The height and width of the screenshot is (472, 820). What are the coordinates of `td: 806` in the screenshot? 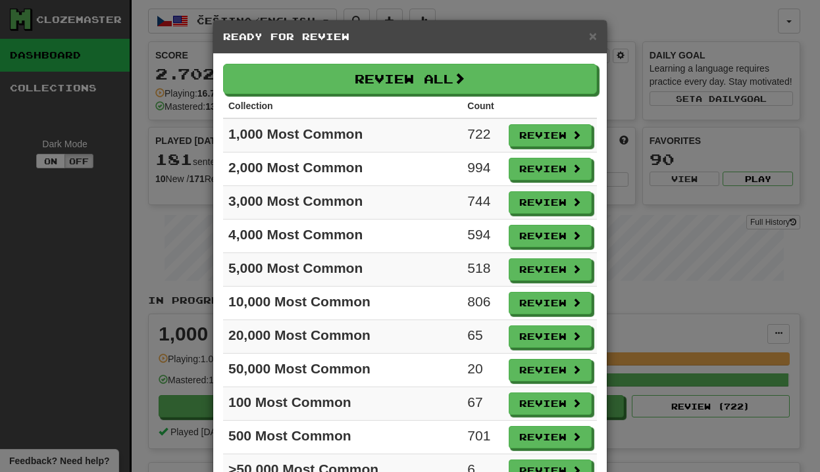 It's located at (482, 303).